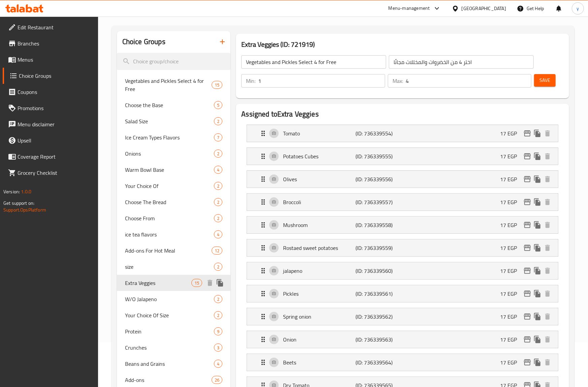 The width and height of the screenshot is (588, 387). What do you see at coordinates (319, 179) in the screenshot?
I see `p: Olives` at bounding box center [319, 179].